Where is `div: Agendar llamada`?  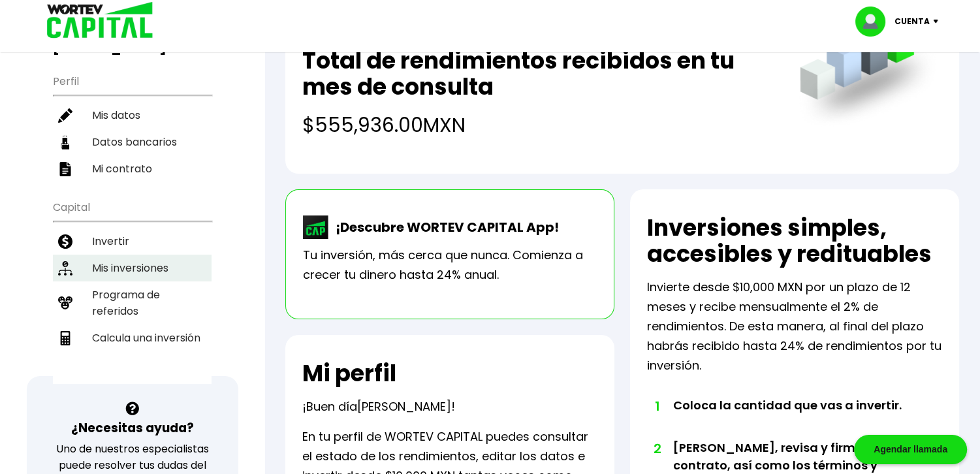 div: Agendar llamada is located at coordinates (910, 449).